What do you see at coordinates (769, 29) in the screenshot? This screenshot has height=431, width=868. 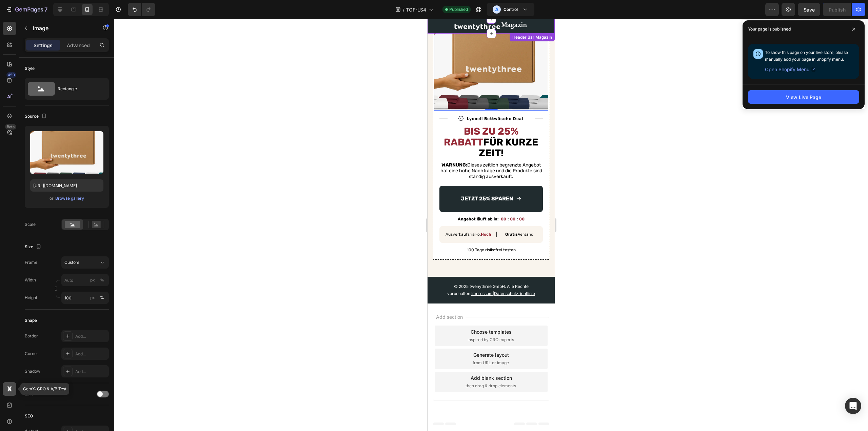 I see `p: Your page is published` at bounding box center [769, 29].